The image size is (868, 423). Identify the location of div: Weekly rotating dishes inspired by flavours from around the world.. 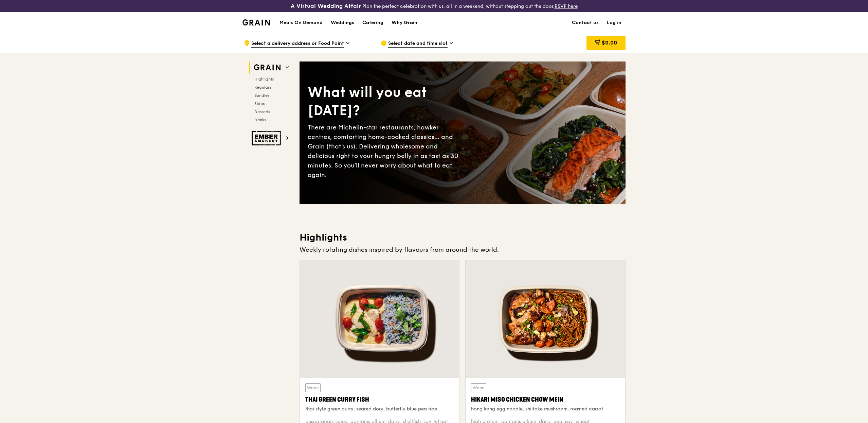
(463, 250).